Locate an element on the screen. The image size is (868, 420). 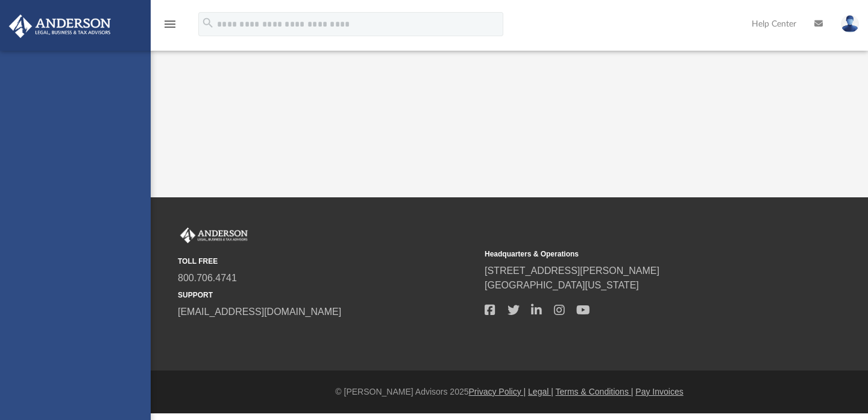
small: SUPPORT is located at coordinates (327, 295).